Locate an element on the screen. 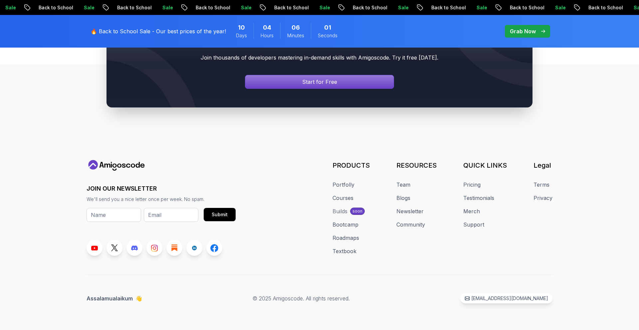 The image size is (639, 330). input: Email is located at coordinates (171, 215).